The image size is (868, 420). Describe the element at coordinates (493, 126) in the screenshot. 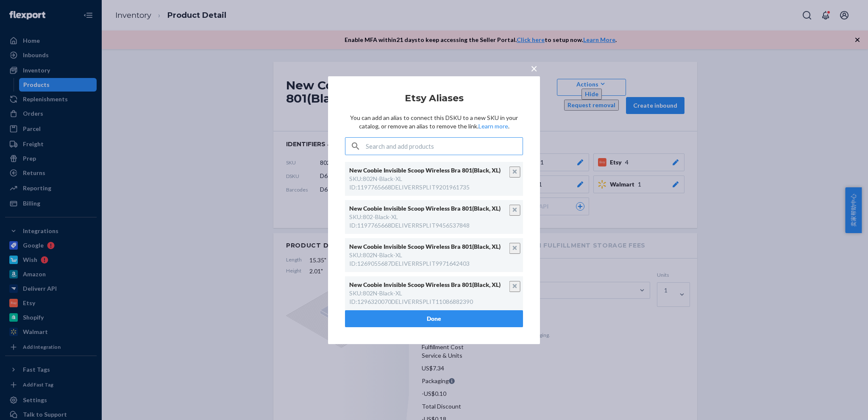

I see `a: Learn more` at that location.